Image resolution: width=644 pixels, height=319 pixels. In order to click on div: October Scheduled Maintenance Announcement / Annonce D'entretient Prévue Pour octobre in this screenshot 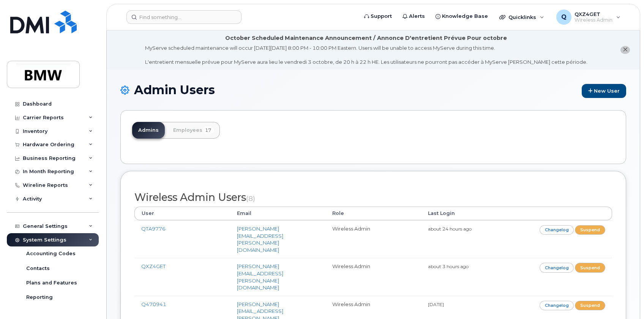, I will do `click(366, 38)`.